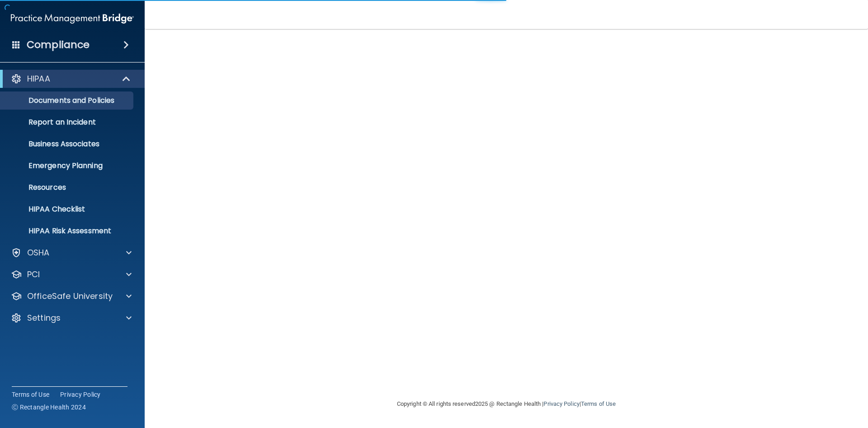 The height and width of the screenshot is (428, 868). What do you see at coordinates (71, 252) in the screenshot?
I see `a: OSHA` at bounding box center [71, 252].